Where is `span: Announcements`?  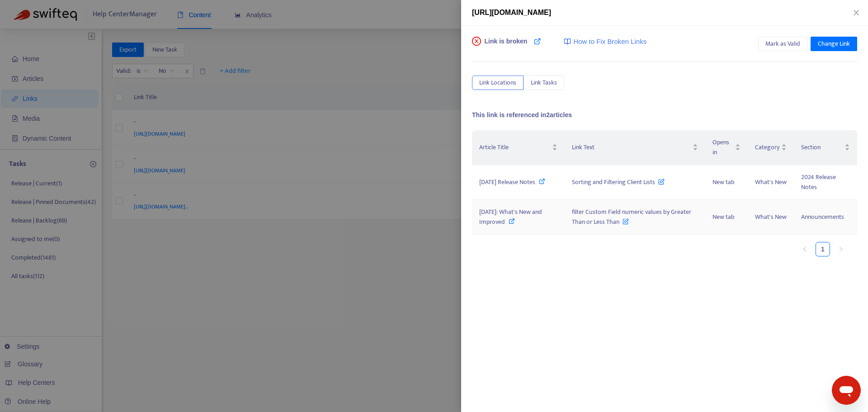
span: Announcements is located at coordinates (822, 217).